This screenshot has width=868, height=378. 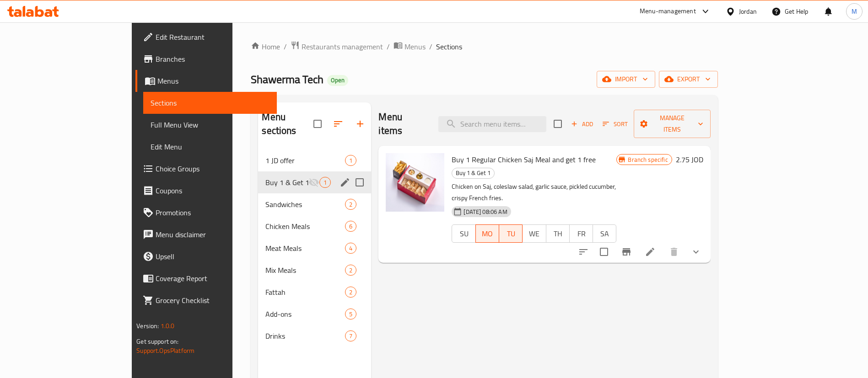 I want to click on svg: Show Choices, so click(x=696, y=252).